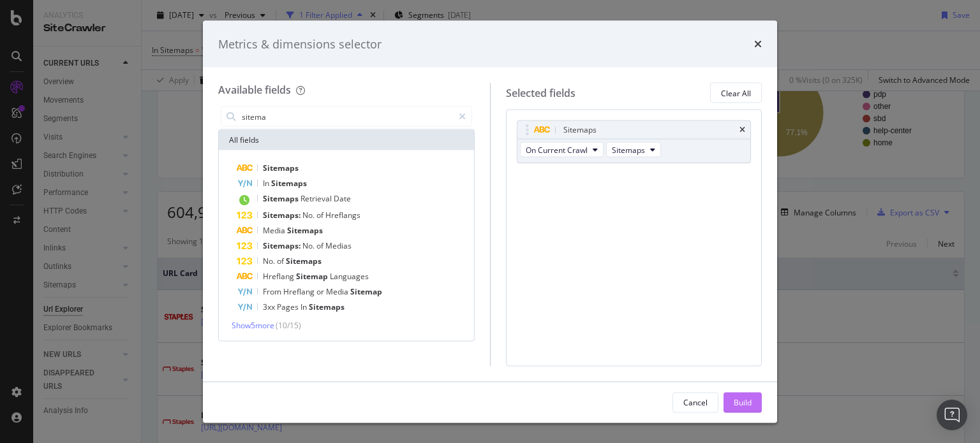 This screenshot has width=980, height=443. I want to click on div: SitemapstimesOn Current CrawlSitemaps, so click(634, 142).